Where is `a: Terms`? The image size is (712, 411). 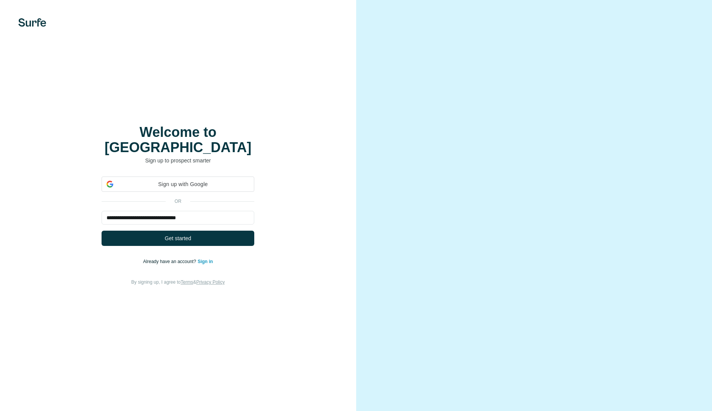
a: Terms is located at coordinates (187, 282).